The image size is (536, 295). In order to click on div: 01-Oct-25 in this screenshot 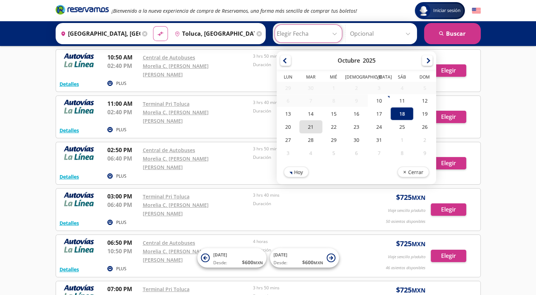, I will do `click(333, 88)`.